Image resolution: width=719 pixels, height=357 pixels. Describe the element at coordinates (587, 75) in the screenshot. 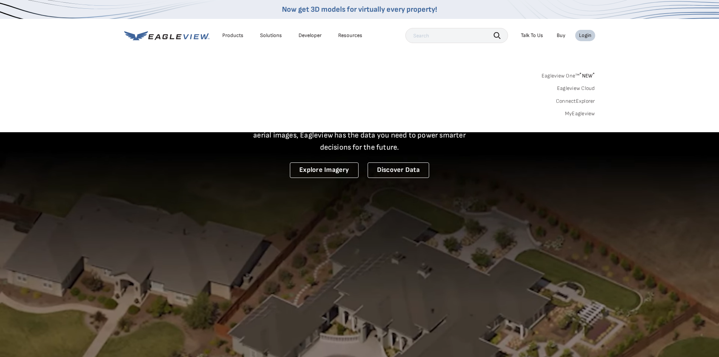

I see `span: NEW` at that location.